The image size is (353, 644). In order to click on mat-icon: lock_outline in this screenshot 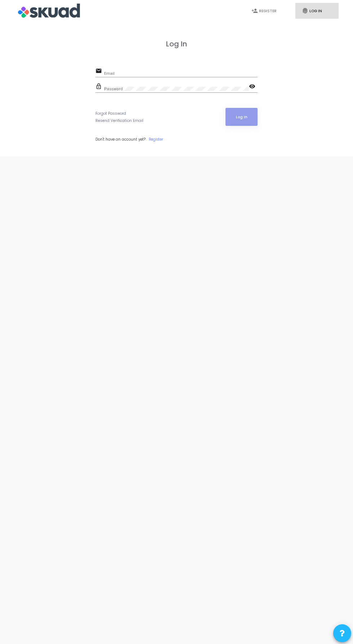, I will do `click(100, 87)`.